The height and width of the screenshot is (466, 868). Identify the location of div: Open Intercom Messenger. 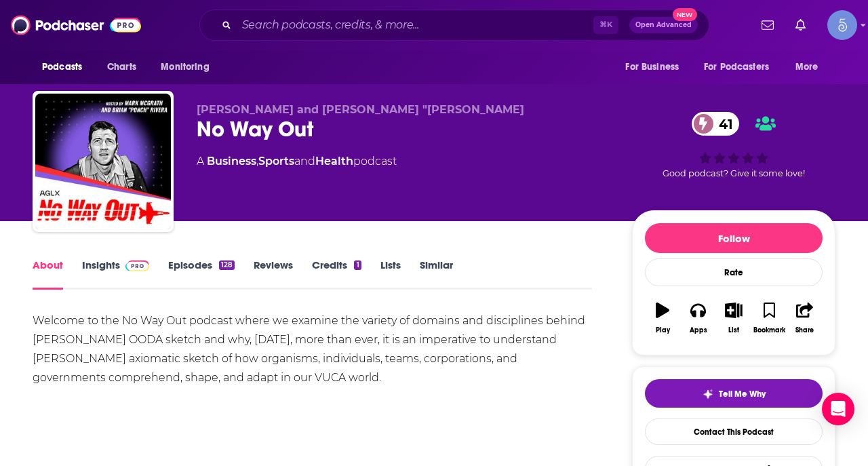
(839, 409).